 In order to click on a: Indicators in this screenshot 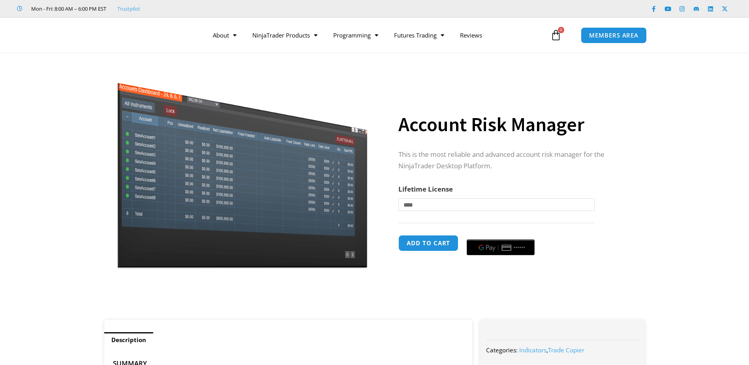, I will do `click(532, 350)`.